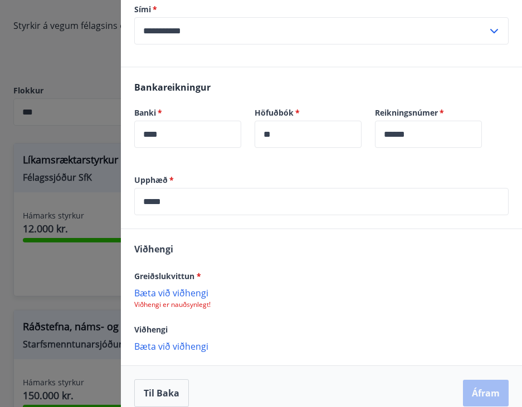  What do you see at coordinates (308, 113) in the screenshot?
I see `label: Höfuðbók` at bounding box center [308, 113].